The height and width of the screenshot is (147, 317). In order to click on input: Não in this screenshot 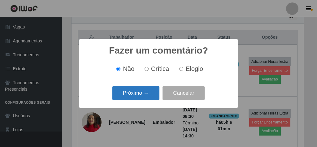, I will do `click(118, 69)`.